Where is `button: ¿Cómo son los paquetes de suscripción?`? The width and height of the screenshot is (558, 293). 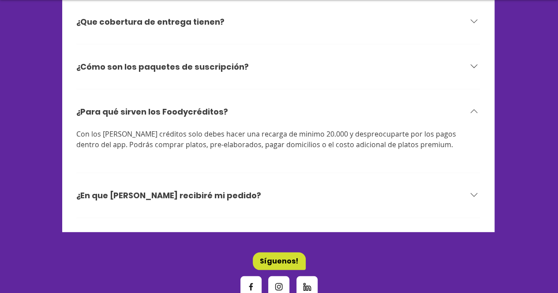 button: ¿Cómo son los paquetes de suscripción? is located at coordinates (278, 67).